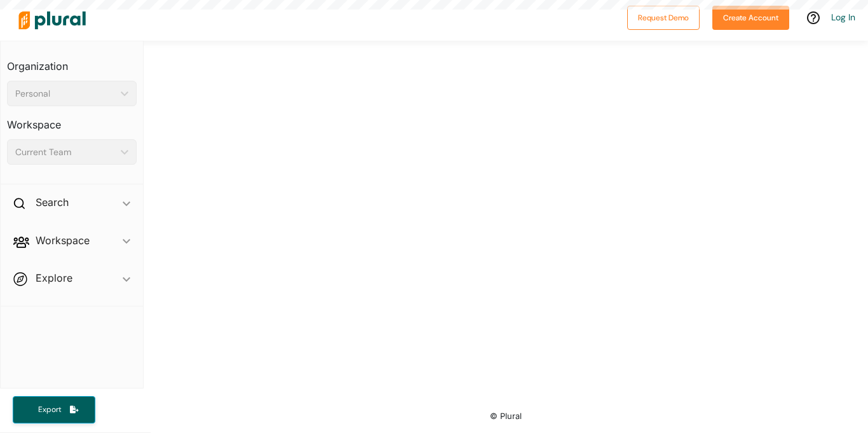 This screenshot has height=433, width=868. I want to click on small: © Plural, so click(506, 416).